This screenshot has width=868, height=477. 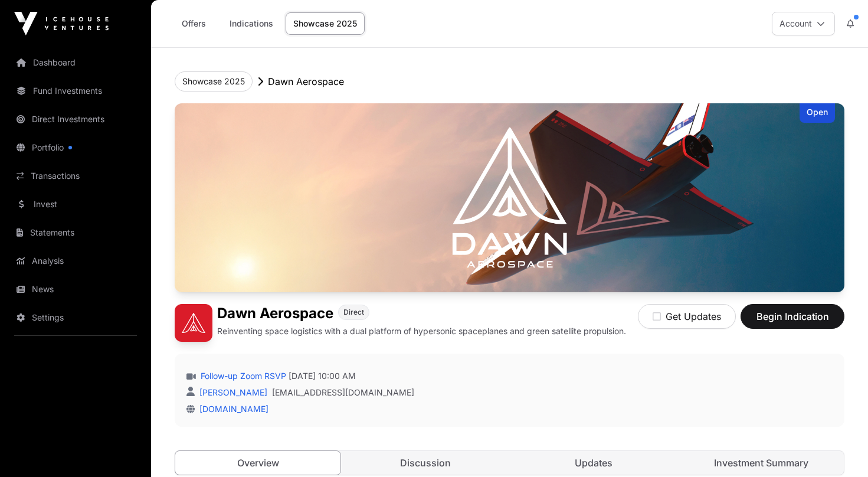 What do you see at coordinates (761, 463) in the screenshot?
I see `a: Investment Summary` at bounding box center [761, 463].